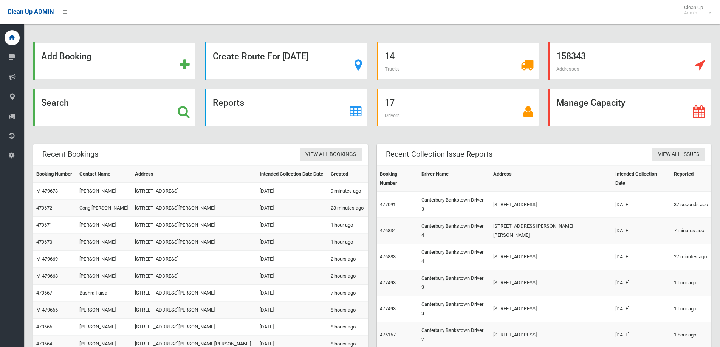 This screenshot has width=720, height=347. What do you see at coordinates (691, 231) in the screenshot?
I see `td: 7 minutes ago` at bounding box center [691, 231].